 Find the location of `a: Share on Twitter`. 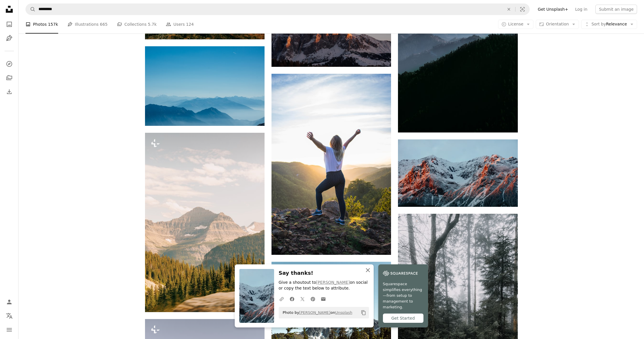

a: Share on Twitter is located at coordinates (302, 299).